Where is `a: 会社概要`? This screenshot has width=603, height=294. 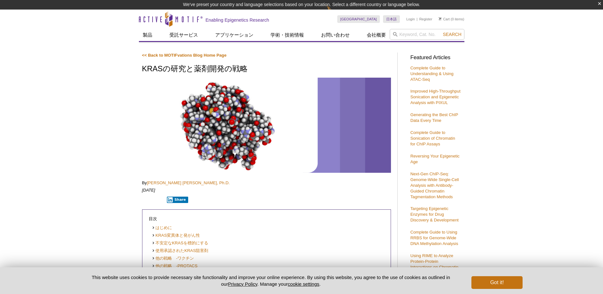
a: 会社概要 is located at coordinates (376, 35).